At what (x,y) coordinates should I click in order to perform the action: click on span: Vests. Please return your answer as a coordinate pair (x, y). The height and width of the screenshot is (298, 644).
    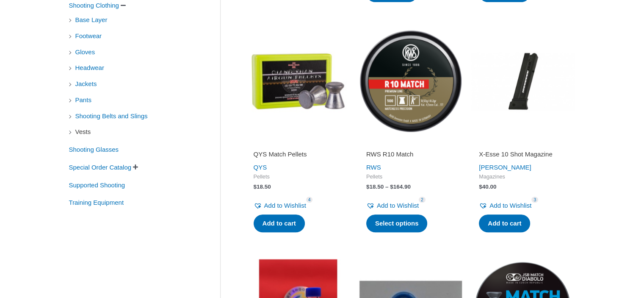
    Looking at the image, I should click on (83, 132).